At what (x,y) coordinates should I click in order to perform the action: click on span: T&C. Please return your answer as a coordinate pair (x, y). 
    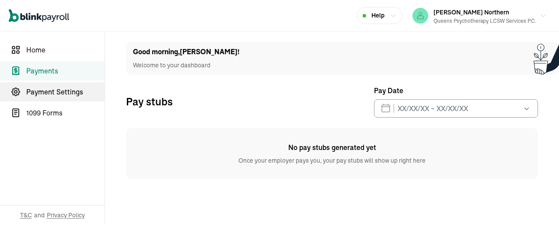
    Looking at the image, I should click on (26, 215).